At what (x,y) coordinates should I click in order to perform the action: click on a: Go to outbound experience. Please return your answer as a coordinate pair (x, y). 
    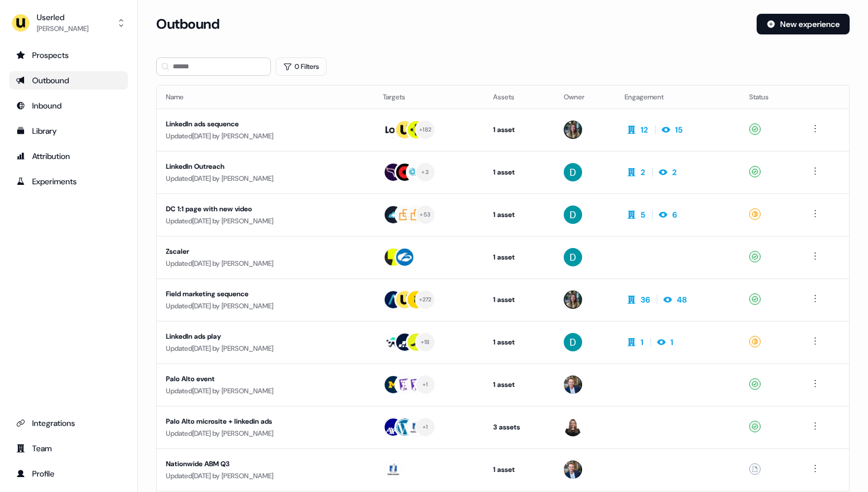
    Looking at the image, I should click on (68, 81).